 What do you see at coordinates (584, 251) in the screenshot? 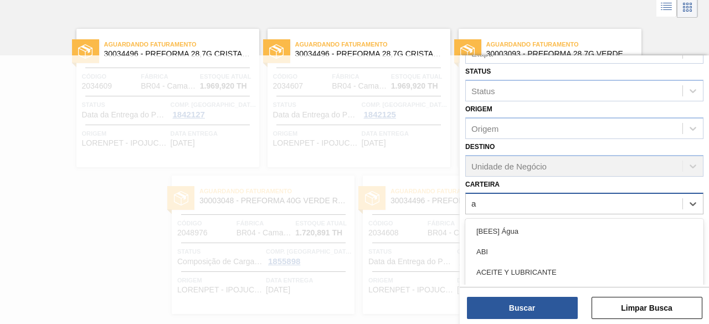
I see `div: ABI` at bounding box center [584, 251].